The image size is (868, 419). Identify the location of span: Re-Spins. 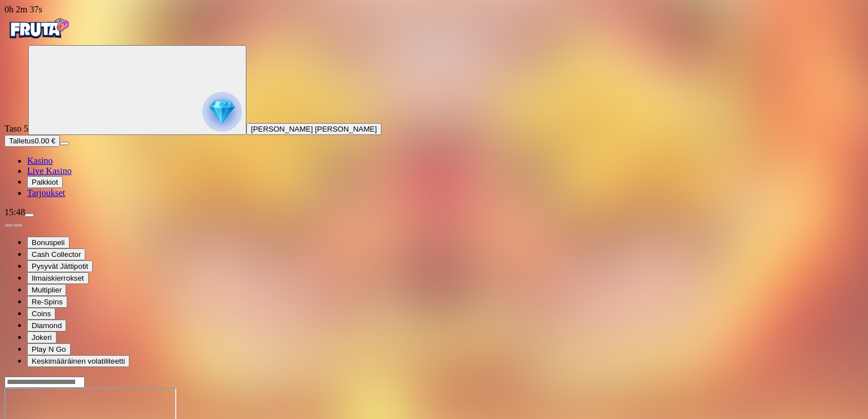
(47, 302).